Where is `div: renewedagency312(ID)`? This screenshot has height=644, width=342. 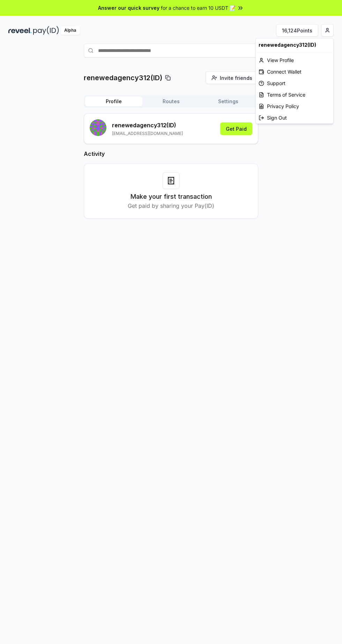 div: renewedagency312(ID) is located at coordinates (294, 45).